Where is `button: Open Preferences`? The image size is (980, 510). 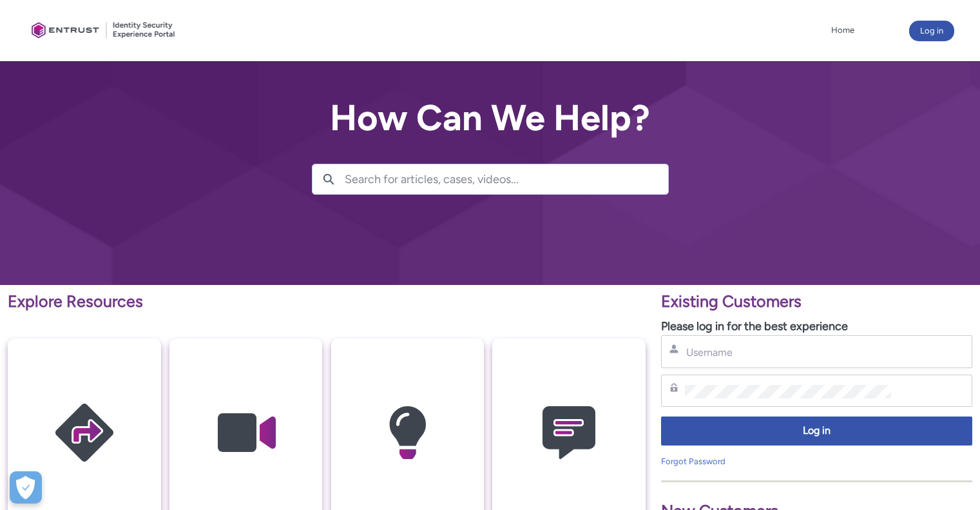 button: Open Preferences is located at coordinates (26, 487).